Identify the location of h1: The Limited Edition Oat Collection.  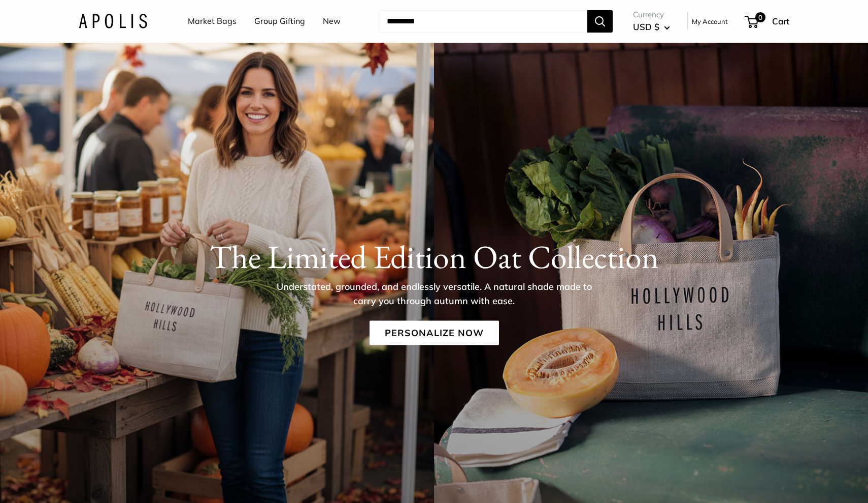
(434, 256).